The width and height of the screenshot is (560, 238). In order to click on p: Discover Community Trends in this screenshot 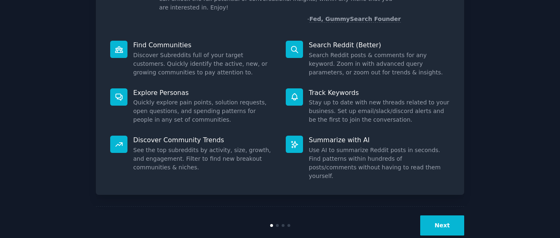, I will do `click(204, 140)`.